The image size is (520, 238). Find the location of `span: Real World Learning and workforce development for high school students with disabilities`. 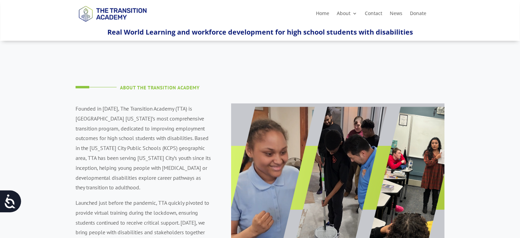

span: Real World Learning and workforce development for high school students with disabilities is located at coordinates (260, 32).